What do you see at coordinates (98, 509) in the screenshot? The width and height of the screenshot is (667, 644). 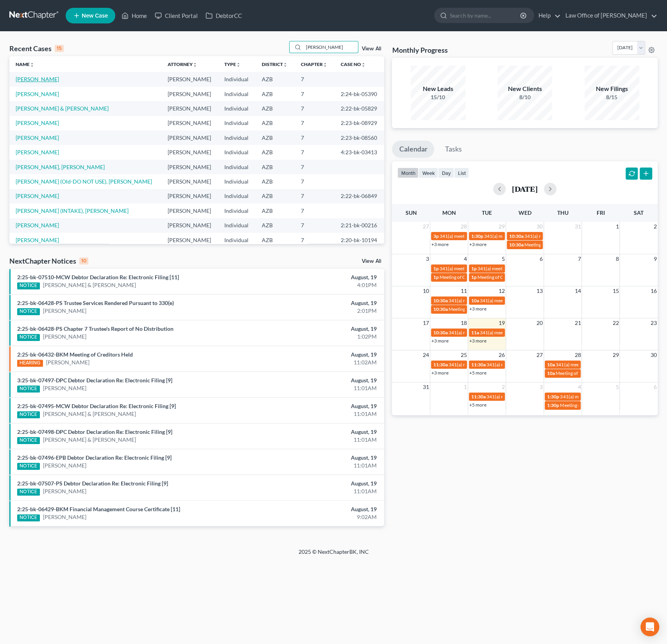 I see `a: 2:25-bk-06429-BKM Financial Management Course Certificate [11]` at bounding box center [98, 509].